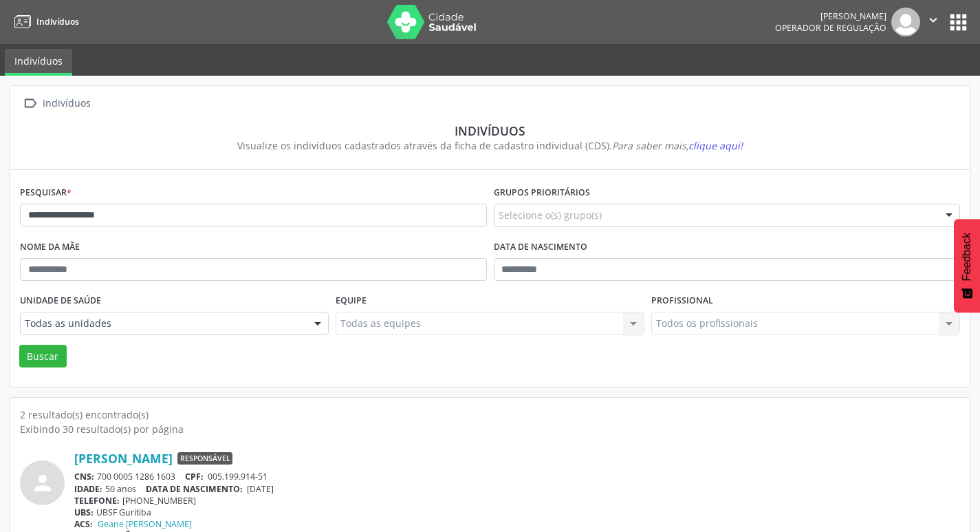 The image size is (980, 532). I want to click on label: Data de nascimento, so click(540, 247).